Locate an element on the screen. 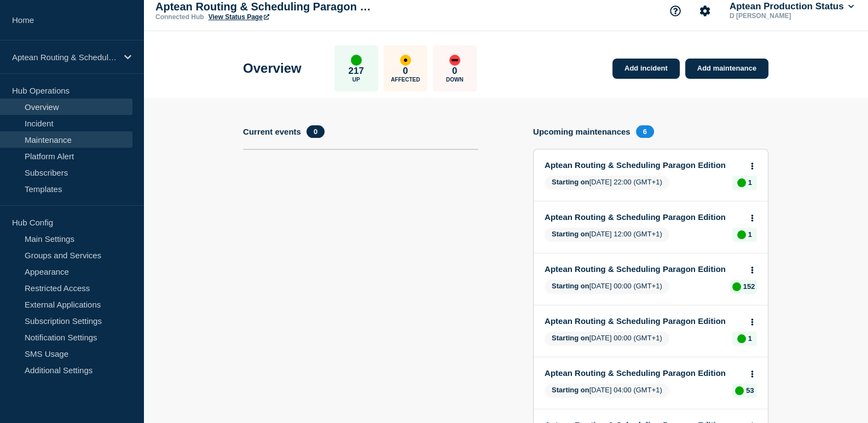 Image resolution: width=868 pixels, height=423 pixels. span: 6 is located at coordinates (645, 132).